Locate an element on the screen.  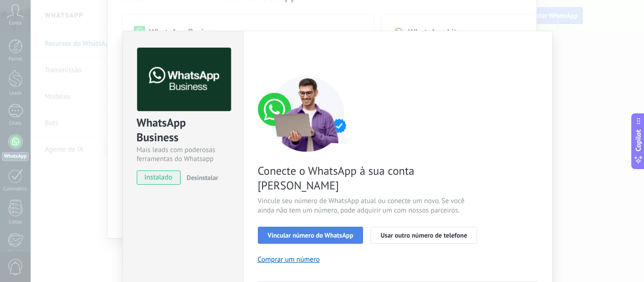
button: Vincular número do WhatsApp is located at coordinates (311, 235).